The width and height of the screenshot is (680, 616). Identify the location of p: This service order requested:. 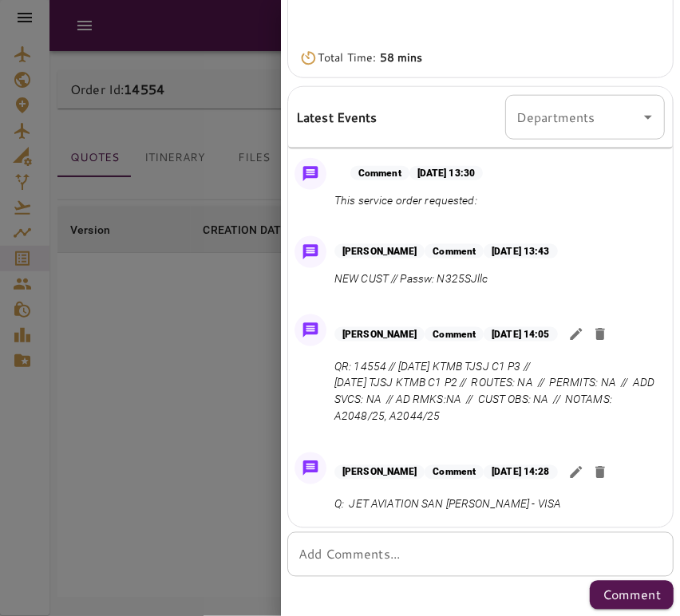
(408, 200).